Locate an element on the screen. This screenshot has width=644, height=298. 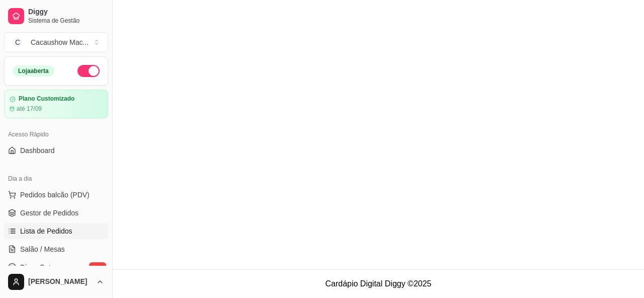
span: Gestor de Pedidos is located at coordinates (49, 213).